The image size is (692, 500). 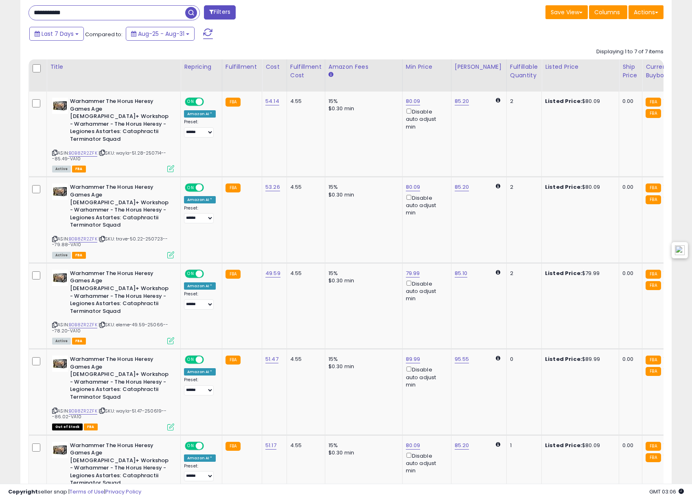 I want to click on span: Columns, so click(x=607, y=12).